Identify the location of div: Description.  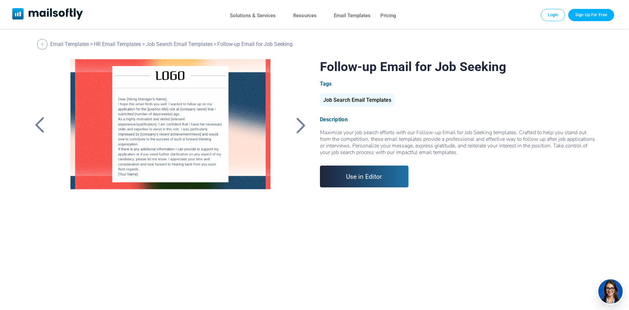
(459, 119).